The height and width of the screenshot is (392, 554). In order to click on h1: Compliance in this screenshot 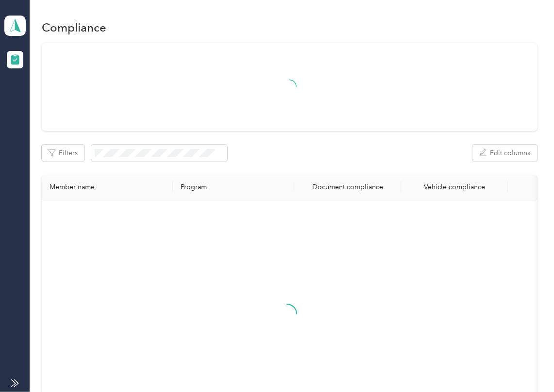, I will do `click(74, 27)`.